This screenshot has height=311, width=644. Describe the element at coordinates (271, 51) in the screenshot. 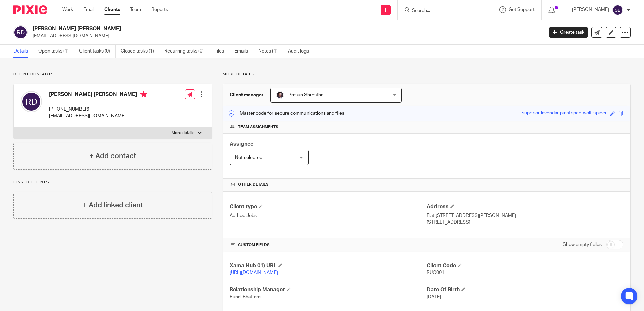

I see `a: Notes (1)` at that location.